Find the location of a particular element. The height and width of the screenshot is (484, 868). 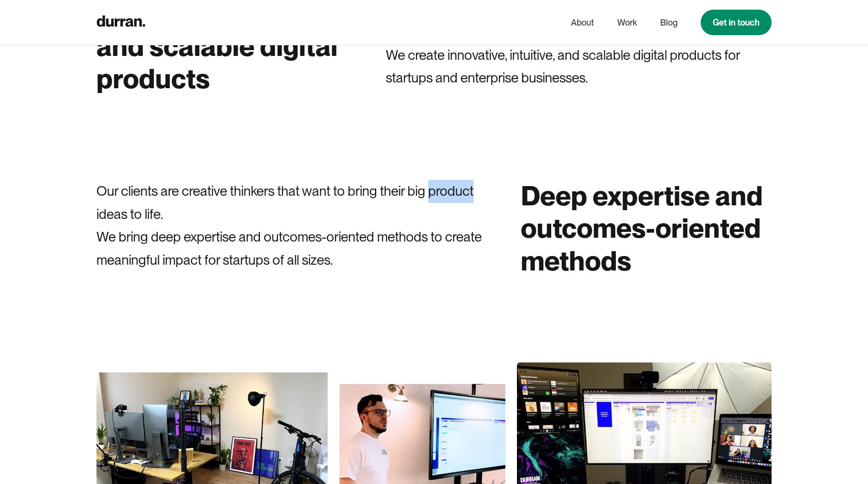

a: Get in touch is located at coordinates (736, 22).